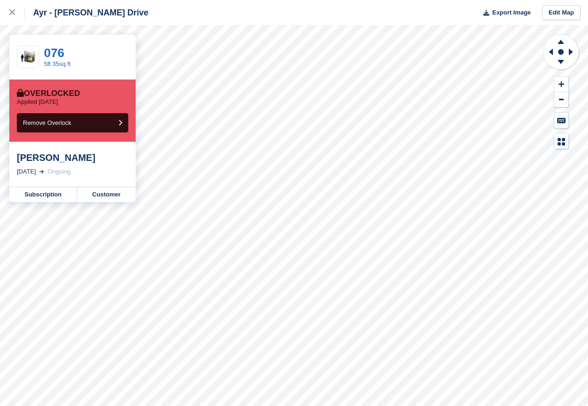  Describe the element at coordinates (57, 64) in the screenshot. I see `a: 5ft 35sq ft` at that location.